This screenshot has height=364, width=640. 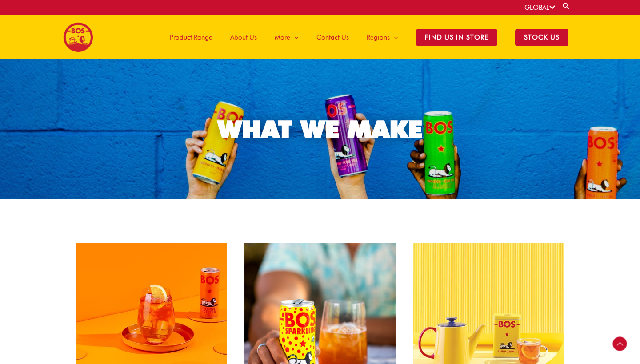 What do you see at coordinates (244, 37) in the screenshot?
I see `a: About Us` at bounding box center [244, 37].